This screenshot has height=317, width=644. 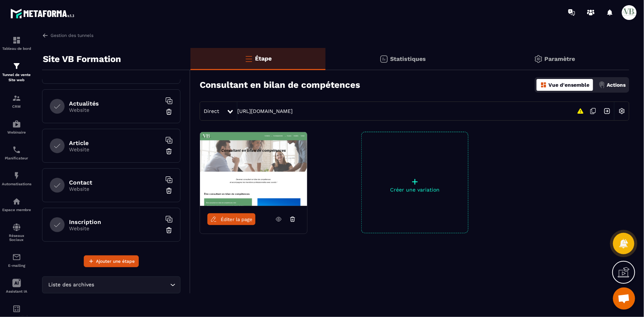 I want to click on p: Tableau de bord, so click(x=17, y=49).